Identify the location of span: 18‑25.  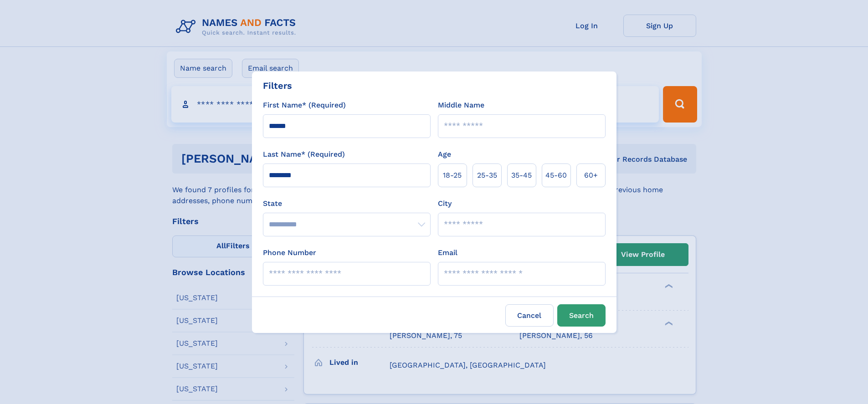
(452, 175).